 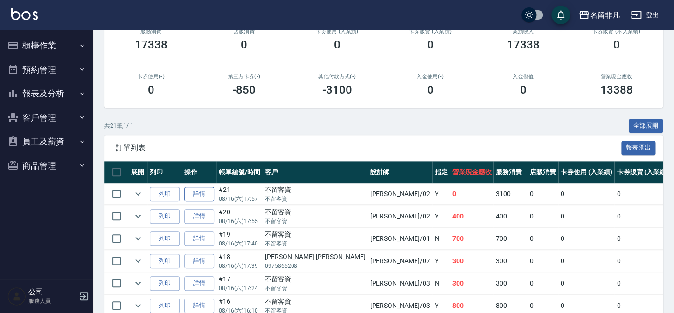 What do you see at coordinates (151, 77) in the screenshot?
I see `h2: 卡券使用(-)` at bounding box center [151, 77].